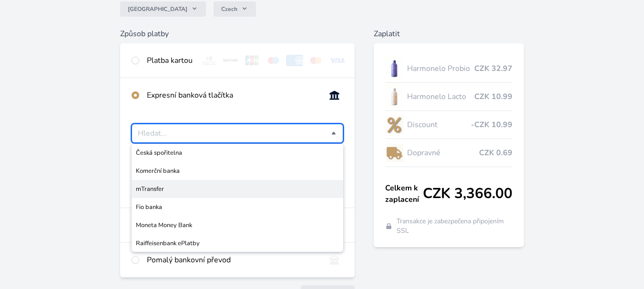  I want to click on div: Vyberte svou banku, so click(237, 133).